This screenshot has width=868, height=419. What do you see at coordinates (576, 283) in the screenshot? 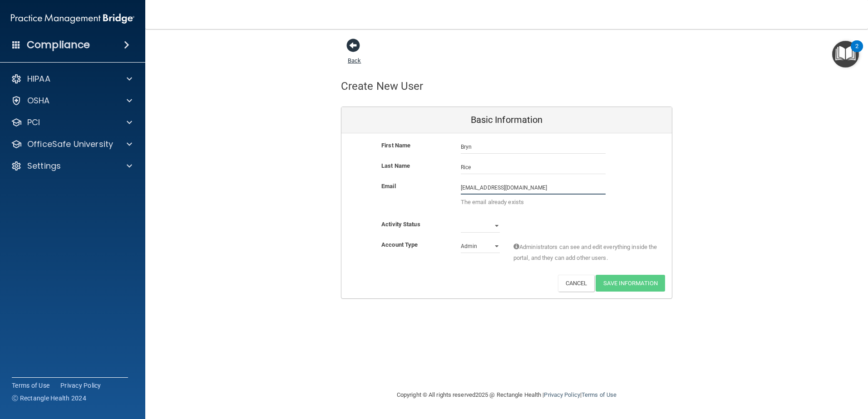
I see `button: Cancel` at bounding box center [576, 283].